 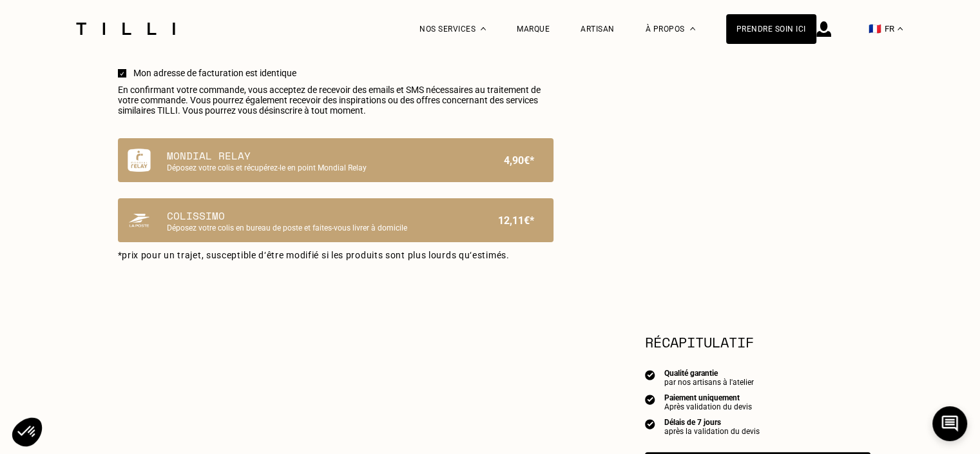 What do you see at coordinates (712, 422) in the screenshot?
I see `div: Délais de 7 jours` at bounding box center [712, 422].